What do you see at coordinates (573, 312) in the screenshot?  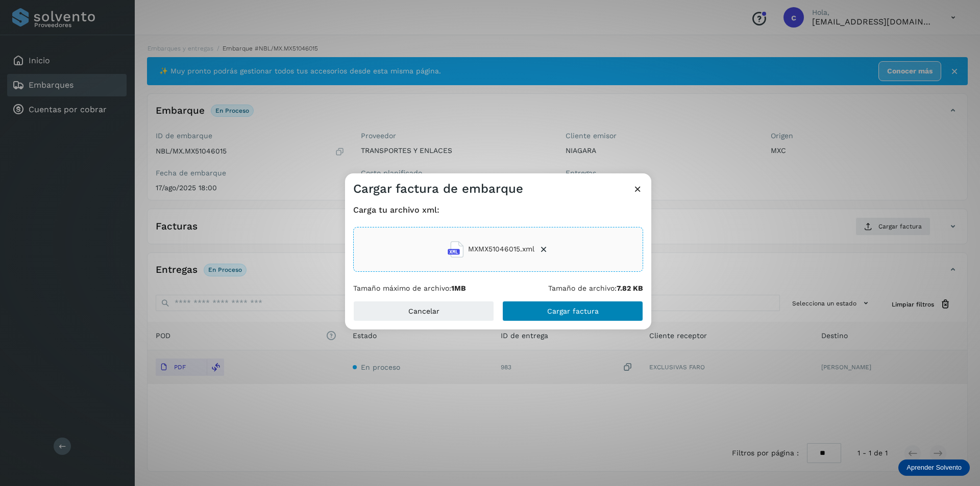 I see `button: Cargar factura` at bounding box center [573, 312].